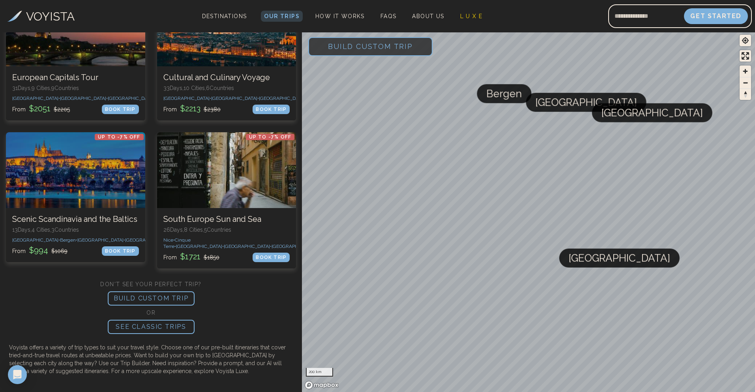 The image size is (755, 392). I want to click on span: Zoom out, so click(745, 83).